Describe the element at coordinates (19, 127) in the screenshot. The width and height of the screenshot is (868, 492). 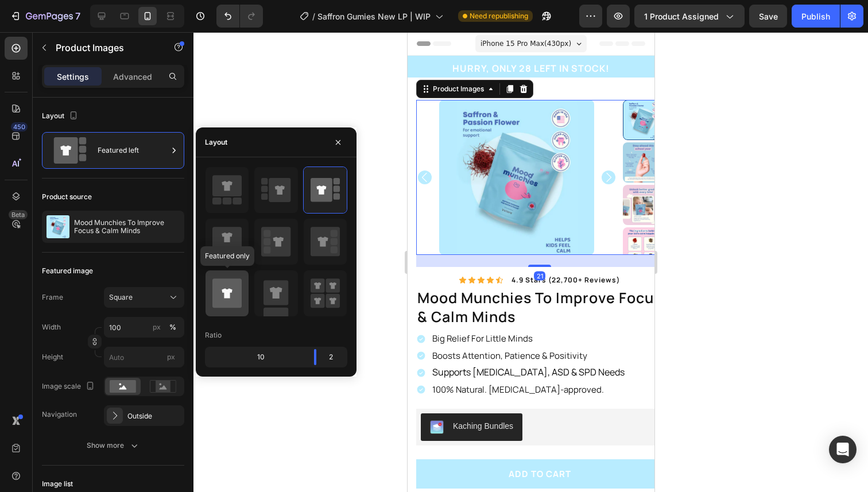
I see `div: 450` at that location.